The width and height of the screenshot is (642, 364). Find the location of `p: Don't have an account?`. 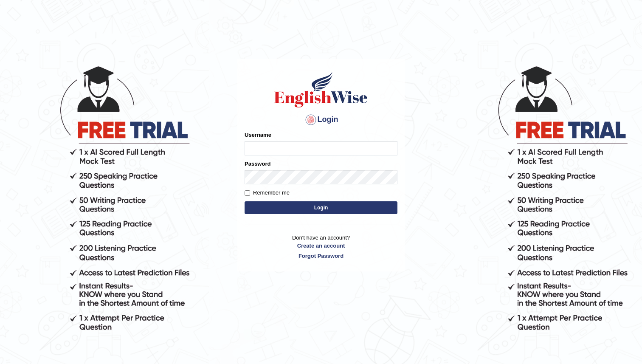

p: Don't have an account? is located at coordinates (321, 246).